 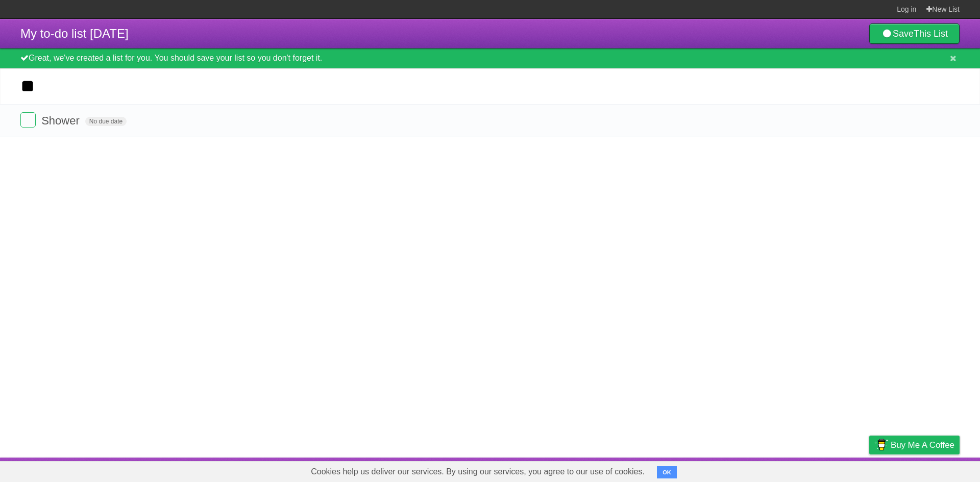 I want to click on span: No due date, so click(x=106, y=121).